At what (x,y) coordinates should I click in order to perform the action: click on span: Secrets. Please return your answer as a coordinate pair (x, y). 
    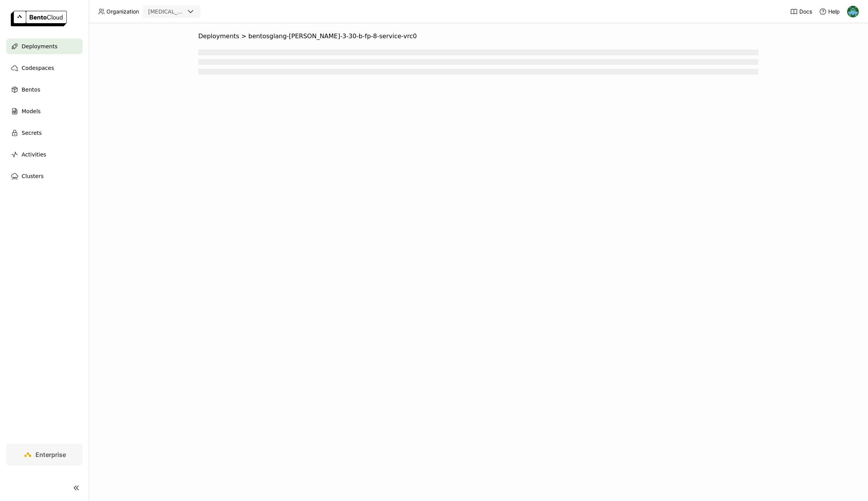
    Looking at the image, I should click on (31, 132).